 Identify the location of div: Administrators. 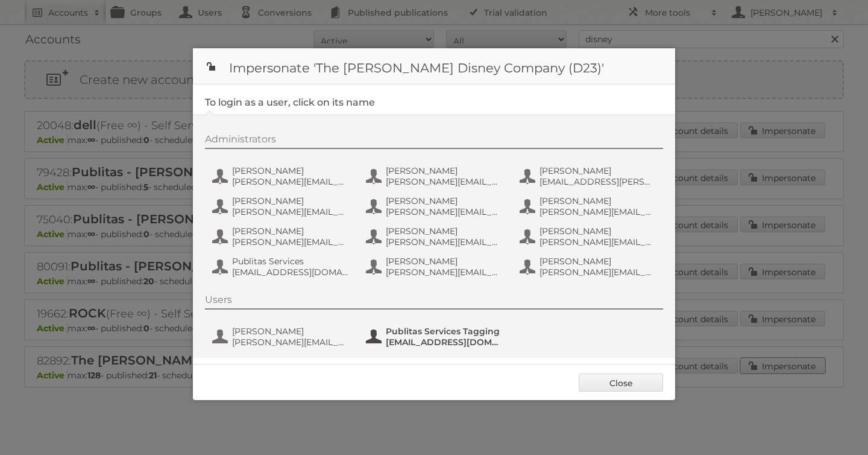
(434, 141).